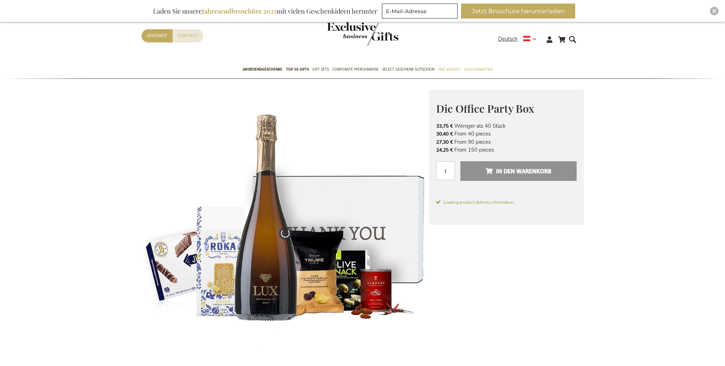  I want to click on a: Select Geschenk Gutschein, so click(408, 70).